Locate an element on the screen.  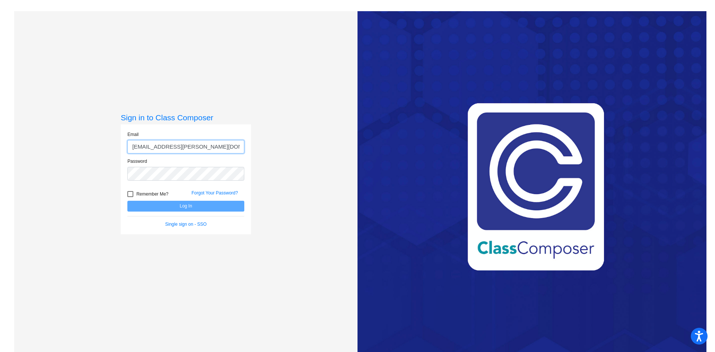
label: Email is located at coordinates (133, 135).